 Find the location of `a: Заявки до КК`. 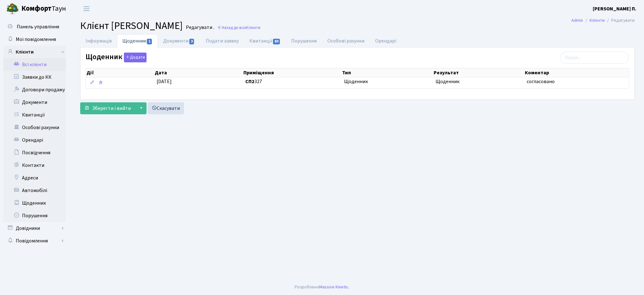

a: Заявки до КК is located at coordinates (35, 77).